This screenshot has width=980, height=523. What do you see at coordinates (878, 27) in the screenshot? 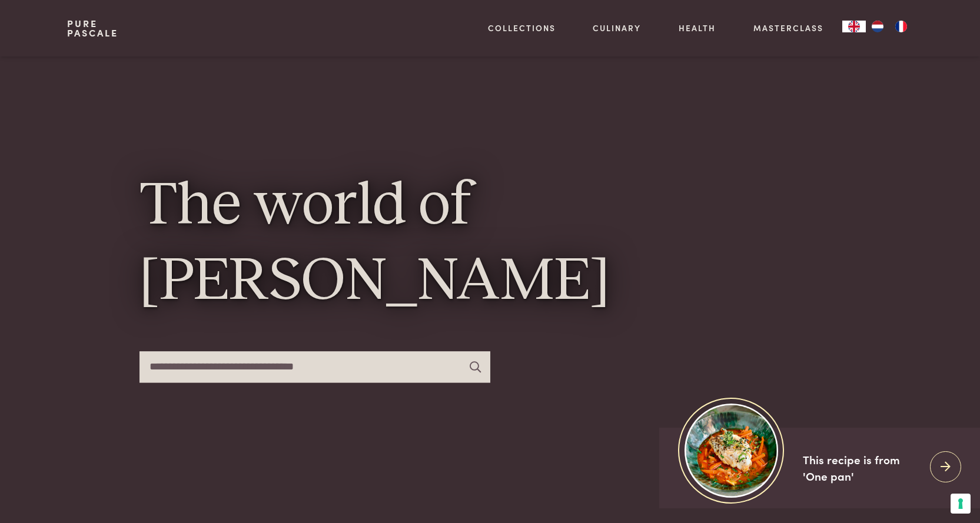
I see `aside: Language selected: English` at bounding box center [878, 27].